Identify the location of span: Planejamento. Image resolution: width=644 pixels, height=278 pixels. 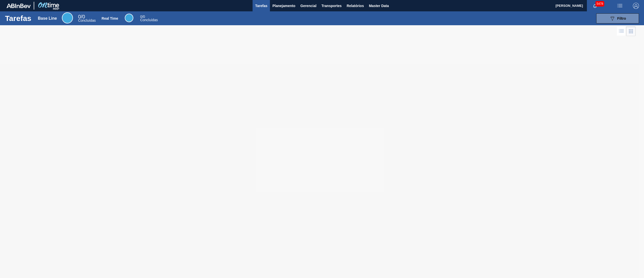
(284, 6).